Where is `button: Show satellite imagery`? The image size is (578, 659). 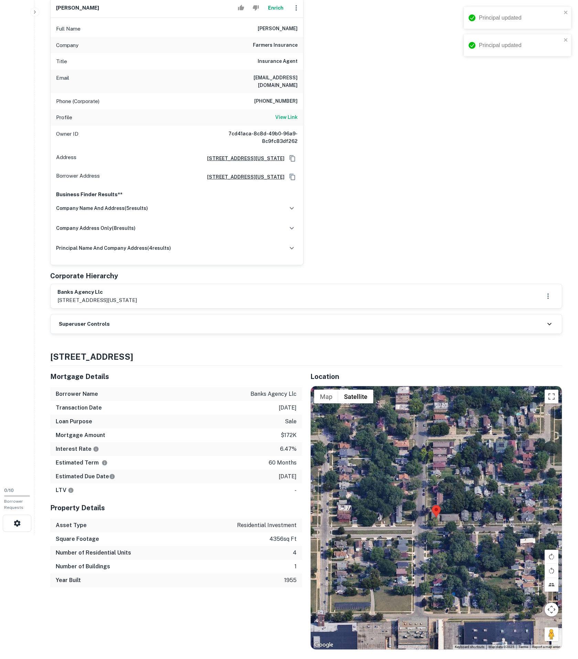 button: Show satellite imagery is located at coordinates (355, 397).